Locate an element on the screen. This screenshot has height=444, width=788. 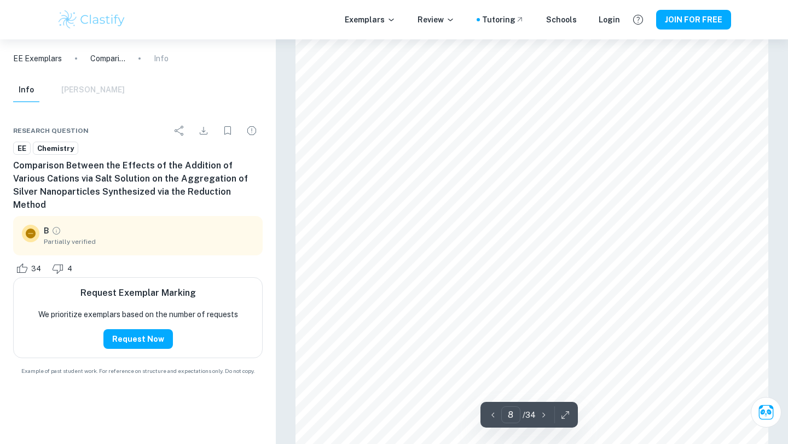
a: Chemistry is located at coordinates (55, 148).